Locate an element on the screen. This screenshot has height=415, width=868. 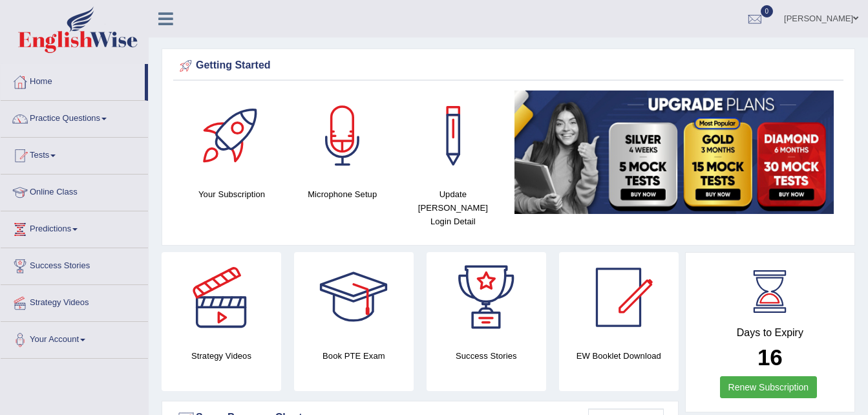
a: Success Stories is located at coordinates (74, 265).